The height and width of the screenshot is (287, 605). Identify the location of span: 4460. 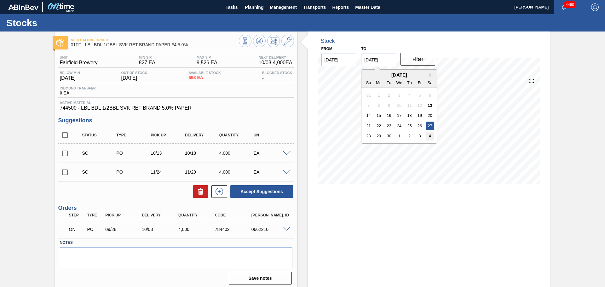
(570, 5).